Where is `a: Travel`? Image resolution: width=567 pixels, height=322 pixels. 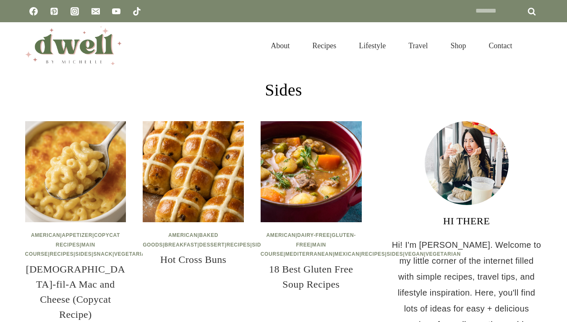
a: Travel is located at coordinates (418, 46).